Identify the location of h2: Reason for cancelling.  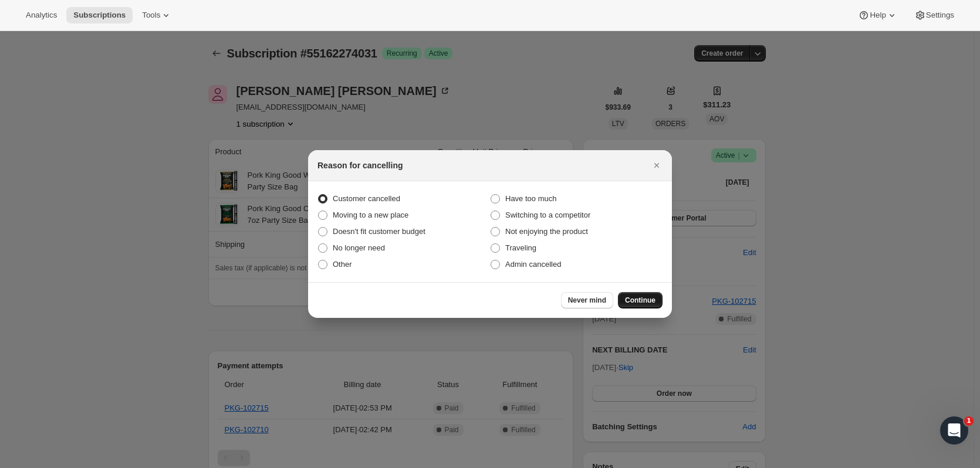
(360, 166).